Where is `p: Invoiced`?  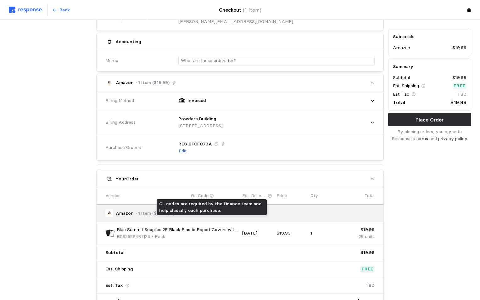
p: Invoiced is located at coordinates (196, 101).